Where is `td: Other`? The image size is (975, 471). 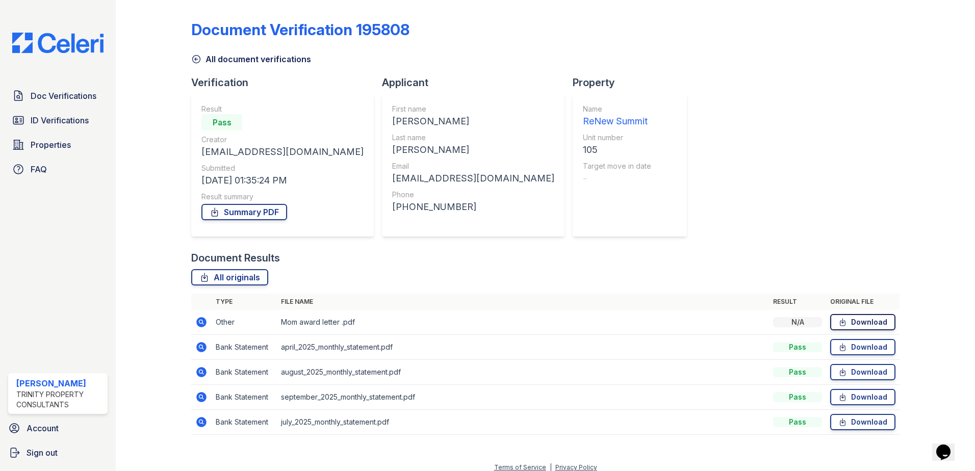
td: Other is located at coordinates (244, 322).